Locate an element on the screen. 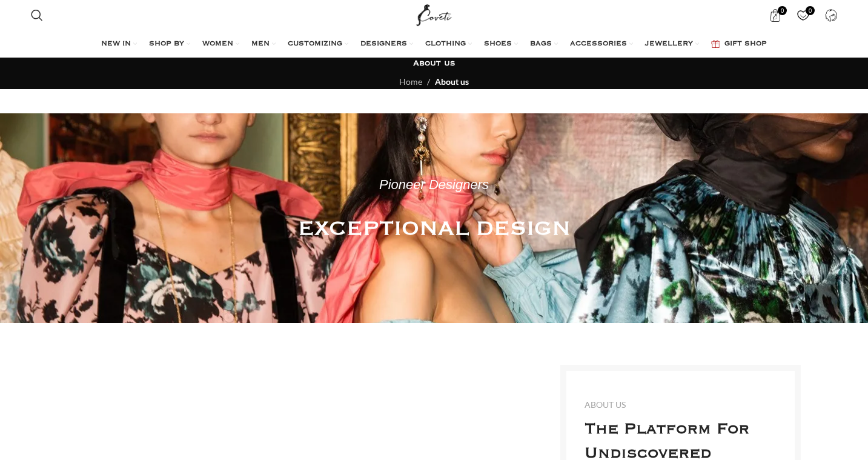  span: CLOTHING is located at coordinates (446, 45).